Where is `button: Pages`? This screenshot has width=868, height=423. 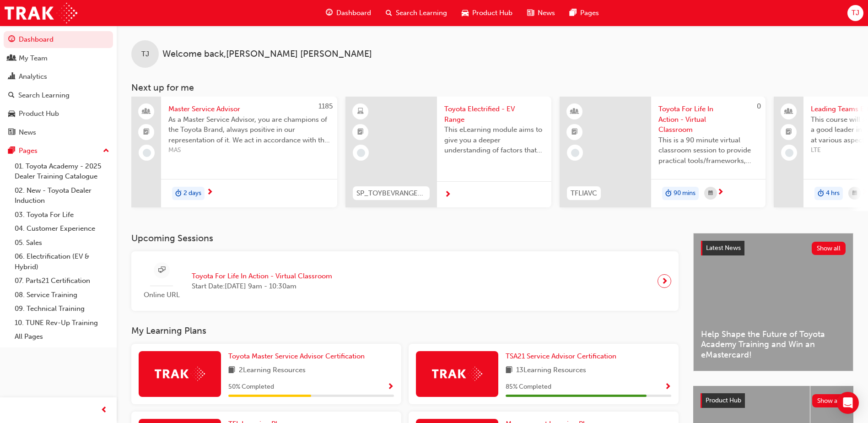
button: Pages is located at coordinates (58, 150).